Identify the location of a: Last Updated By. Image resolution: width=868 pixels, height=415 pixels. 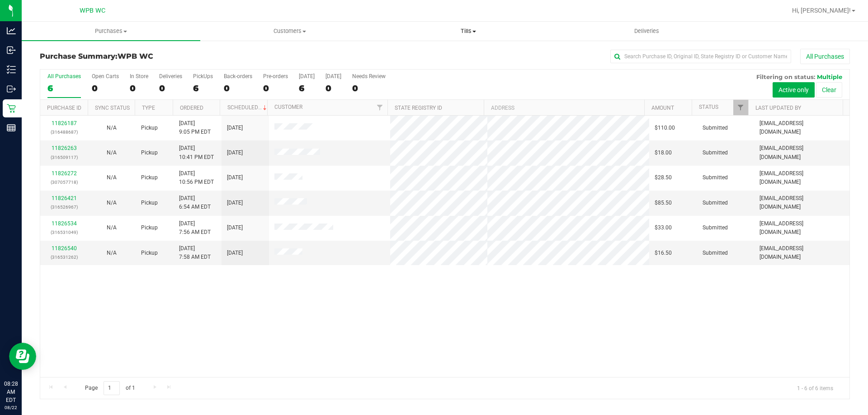
(779, 108).